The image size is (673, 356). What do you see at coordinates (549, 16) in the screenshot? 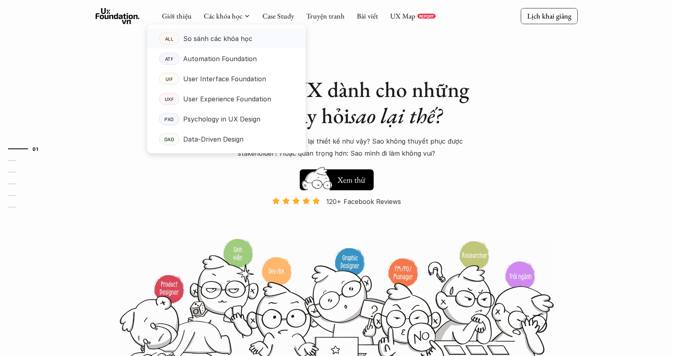
I see `a: Lịch khai giảng` at bounding box center [549, 16].